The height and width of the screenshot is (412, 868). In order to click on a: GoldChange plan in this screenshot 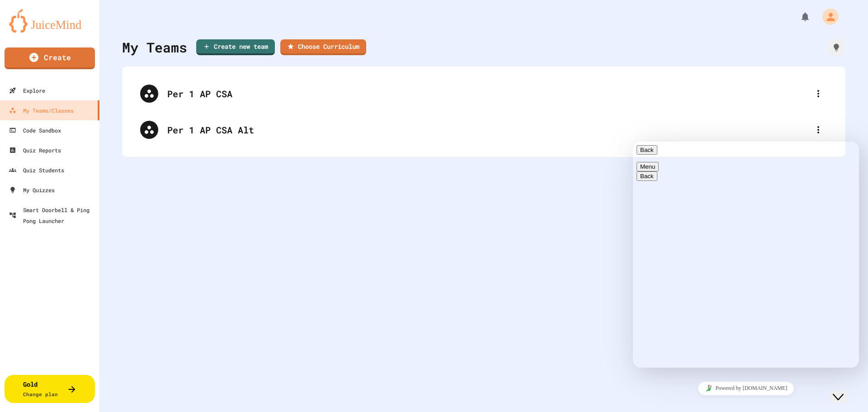, I will do `click(50, 389)`.